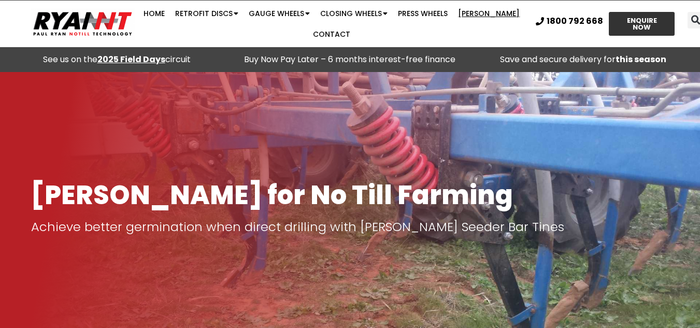 The width and height of the screenshot is (700, 328). What do you see at coordinates (207, 13) in the screenshot?
I see `a: Retrofit Discs` at bounding box center [207, 13].